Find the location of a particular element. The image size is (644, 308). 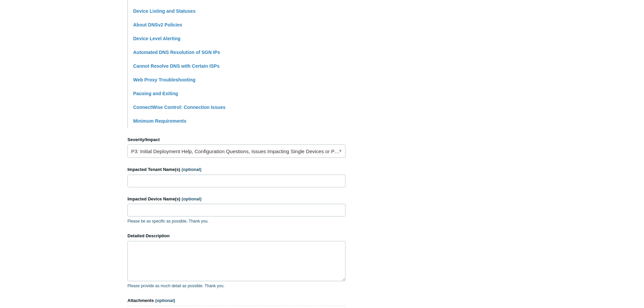

label: Impacted Device Name(s) is located at coordinates (236, 200).